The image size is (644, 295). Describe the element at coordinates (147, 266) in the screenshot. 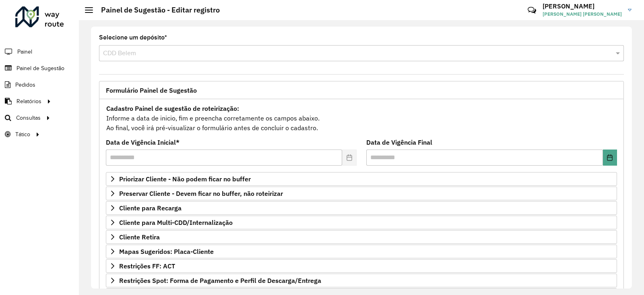

I see `span: Restrições FF: ACT` at that location.